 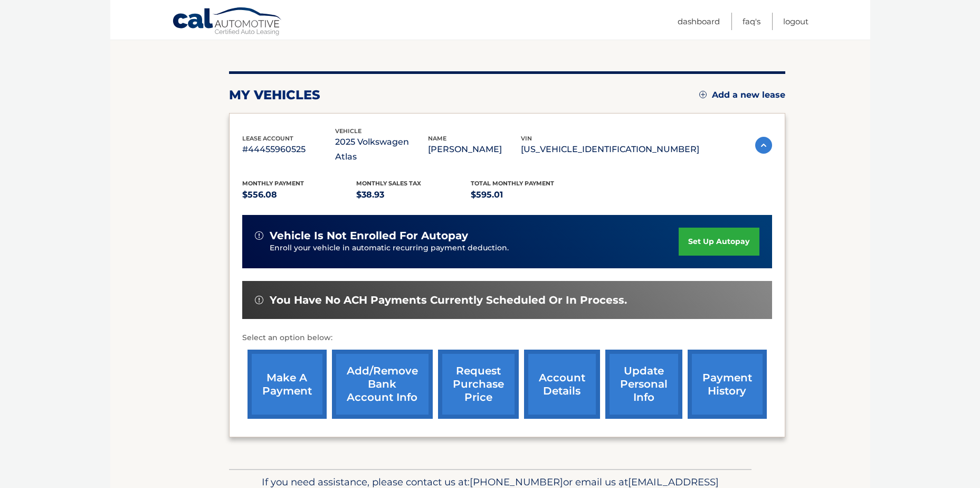 What do you see at coordinates (437, 139) in the screenshot?
I see `span: name` at bounding box center [437, 139].